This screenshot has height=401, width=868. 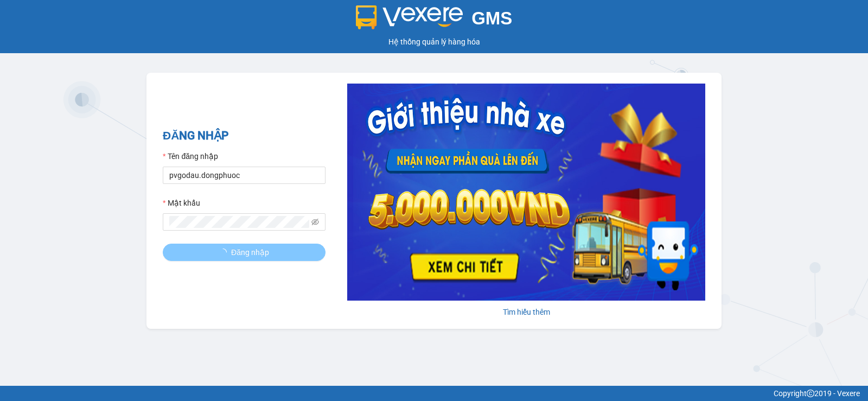 What do you see at coordinates (526, 312) in the screenshot?
I see `div: Tìm hiểu thêm` at bounding box center [526, 312].